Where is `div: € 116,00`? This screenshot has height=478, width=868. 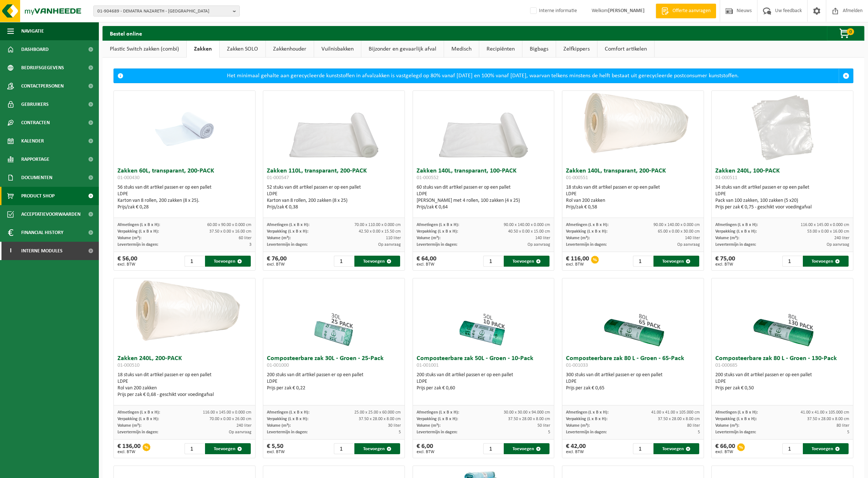 div: € 116,00 is located at coordinates (578, 261).